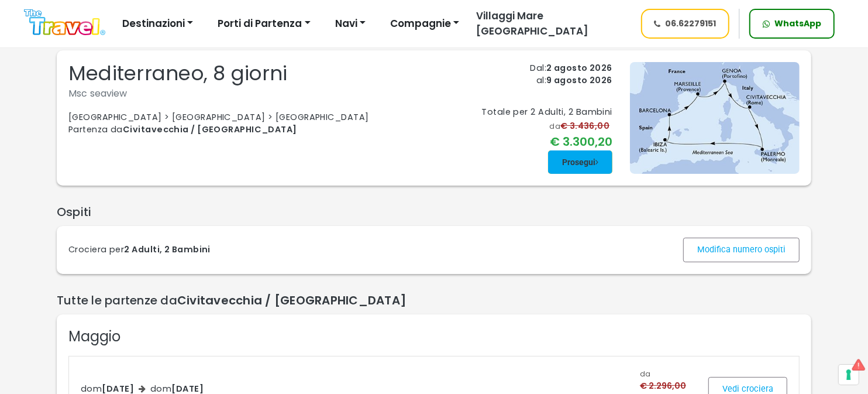  I want to click on div: Partenza da, so click(267, 130).